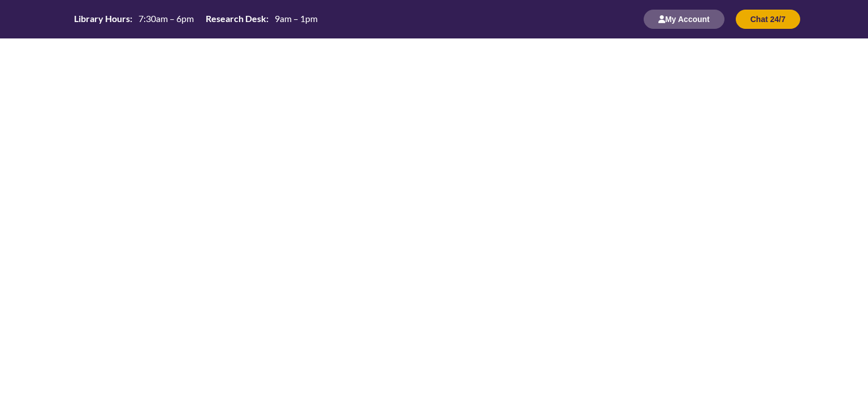 The width and height of the screenshot is (868, 393). Describe the element at coordinates (768, 19) in the screenshot. I see `a: Chat 24/7` at that location.